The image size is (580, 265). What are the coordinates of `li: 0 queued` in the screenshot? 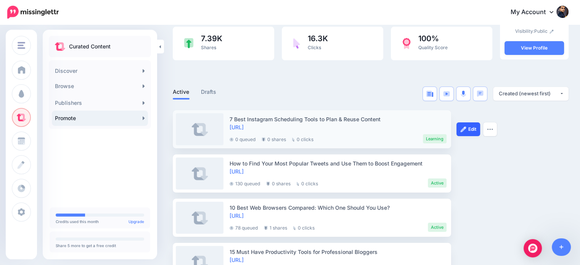 It's located at (242, 139).